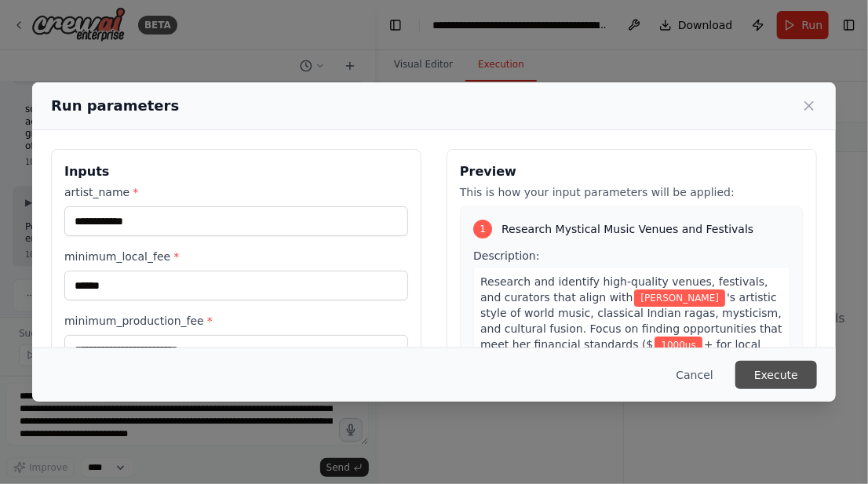 Image resolution: width=868 pixels, height=484 pixels. Describe the element at coordinates (114, 106) in the screenshot. I see `h2: Run parameters` at that location.